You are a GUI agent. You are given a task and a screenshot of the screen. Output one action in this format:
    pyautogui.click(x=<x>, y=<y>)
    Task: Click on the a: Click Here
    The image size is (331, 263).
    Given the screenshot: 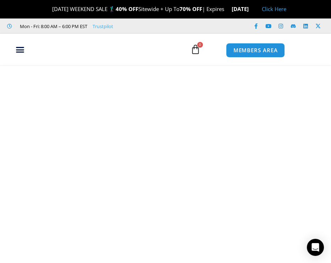 What is the action you would take?
    pyautogui.click(x=274, y=9)
    